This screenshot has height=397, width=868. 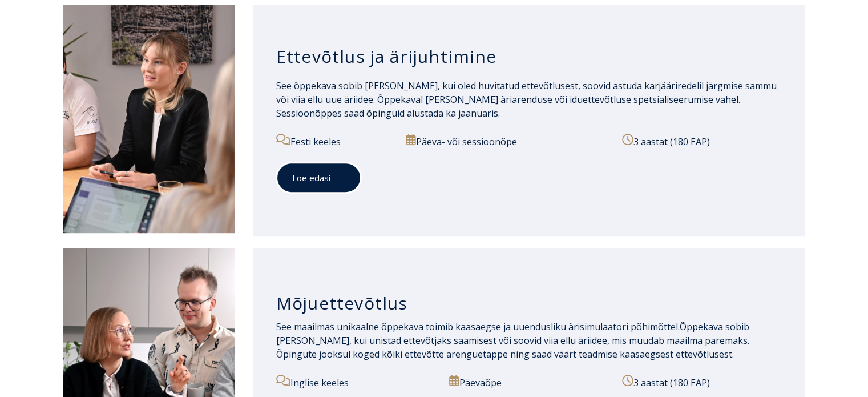 What do you see at coordinates (529, 382) in the screenshot?
I see `p: Päevaõpe` at bounding box center [529, 382].